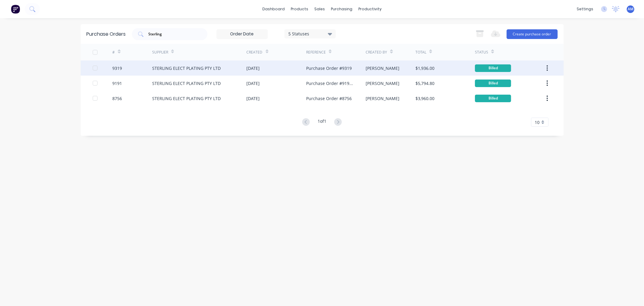 The width and height of the screenshot is (644, 306). I want to click on span: AM, so click(630, 9).